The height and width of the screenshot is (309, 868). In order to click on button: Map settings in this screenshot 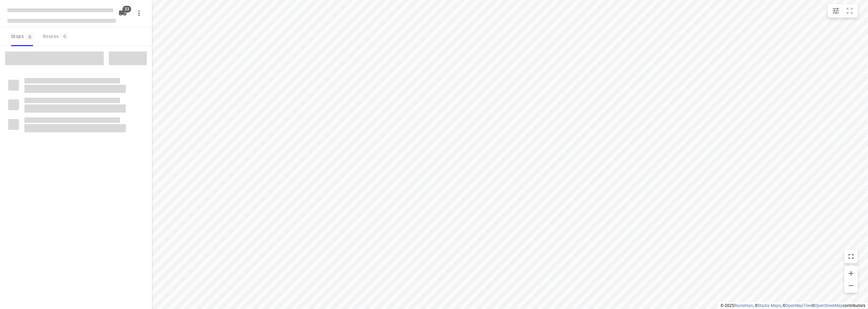, I will do `click(836, 11)`.